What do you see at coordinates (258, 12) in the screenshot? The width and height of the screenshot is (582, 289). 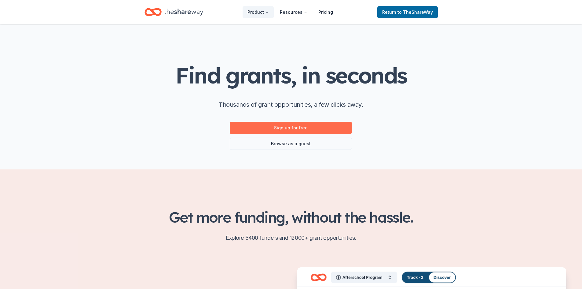 I see `button: Product` at bounding box center [258, 12].